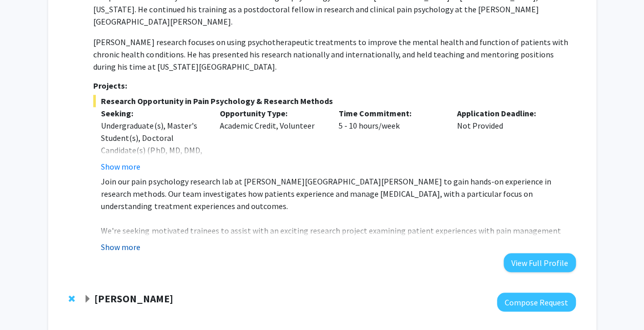 Image resolution: width=644 pixels, height=330 pixels. I want to click on p: Seeking:, so click(153, 113).